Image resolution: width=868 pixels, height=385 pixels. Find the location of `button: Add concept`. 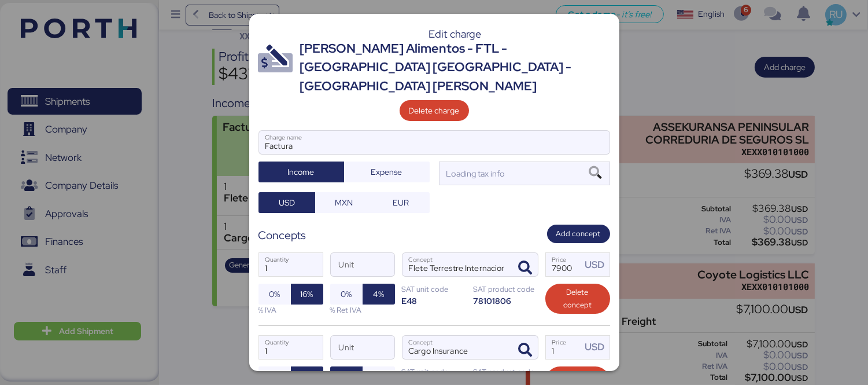

button: Add concept is located at coordinates (578, 234).